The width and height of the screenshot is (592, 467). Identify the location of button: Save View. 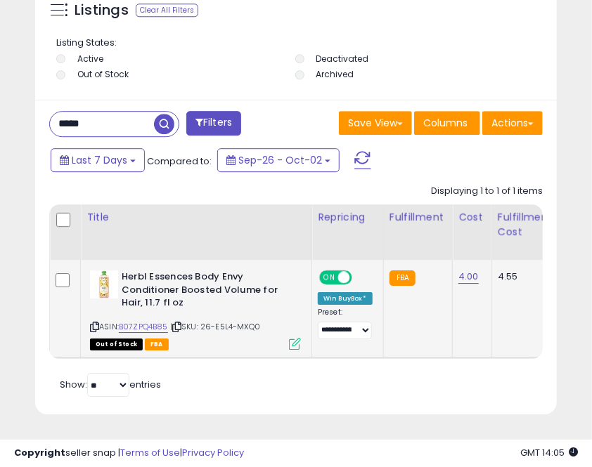
(375, 123).